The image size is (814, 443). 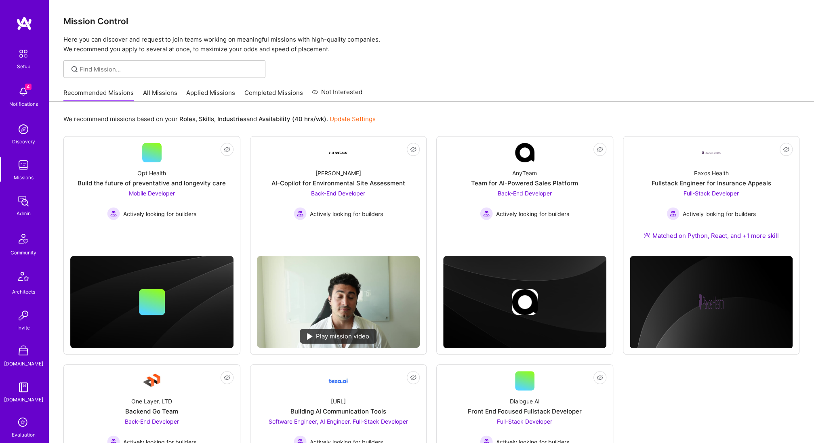 I want to click on a: All Missions, so click(x=160, y=95).